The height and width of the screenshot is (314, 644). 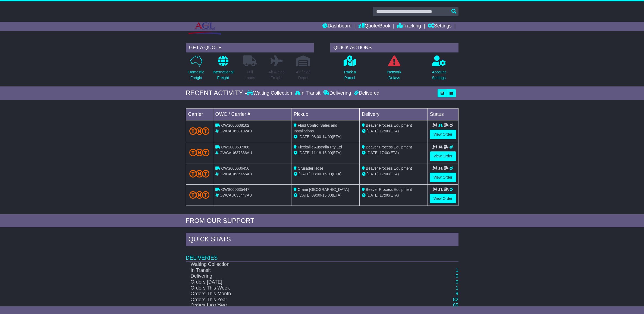 I want to click on span: Crusader Hose, so click(x=310, y=168).